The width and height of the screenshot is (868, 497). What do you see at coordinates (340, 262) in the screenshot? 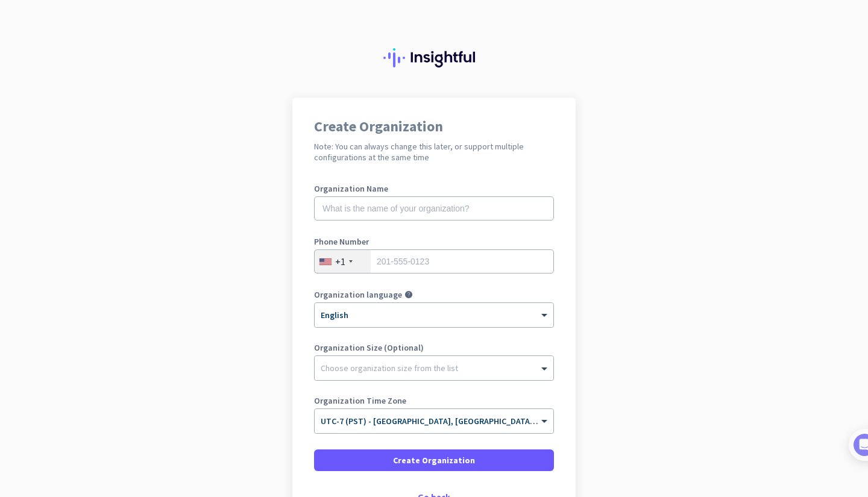
I see `div: +1` at bounding box center [340, 262].